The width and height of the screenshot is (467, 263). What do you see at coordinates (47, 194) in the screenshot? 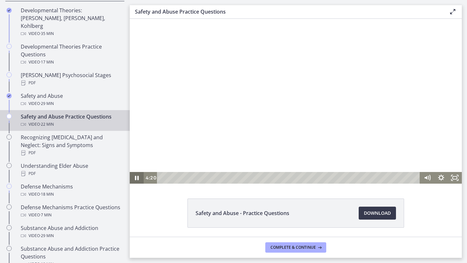
I see `span: · 18 min` at bounding box center [47, 194].